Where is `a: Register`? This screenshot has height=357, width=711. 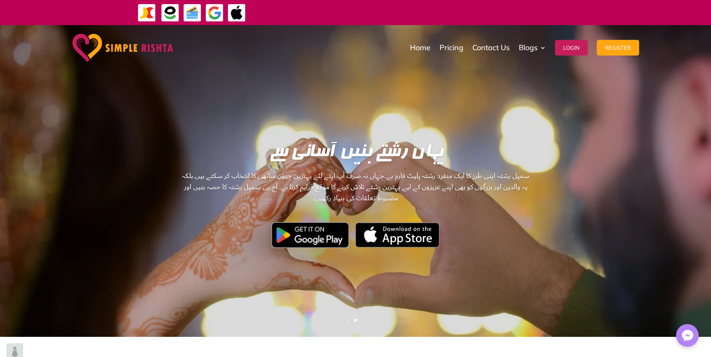 a: Register is located at coordinates (618, 48).